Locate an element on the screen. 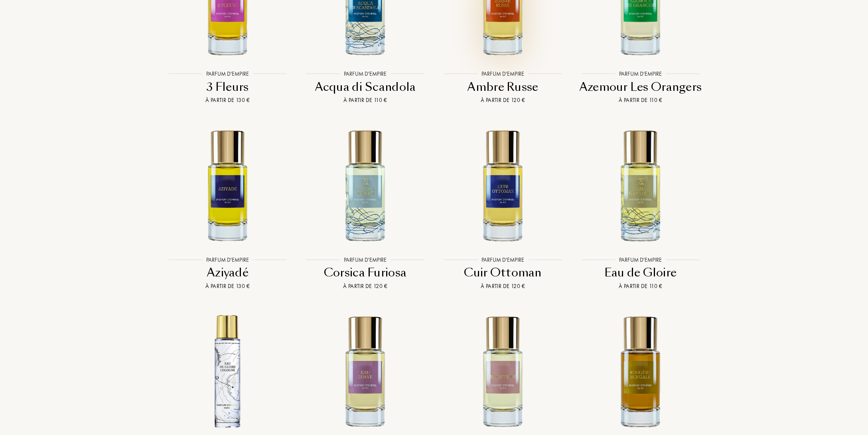 This screenshot has height=435, width=868. div: Eau de Gloire is located at coordinates (640, 272).